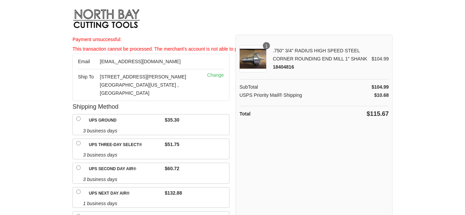 This screenshot has width=465, height=215. Describe the element at coordinates (124, 169) in the screenshot. I see `label: UPS Second Day Air®` at that location.